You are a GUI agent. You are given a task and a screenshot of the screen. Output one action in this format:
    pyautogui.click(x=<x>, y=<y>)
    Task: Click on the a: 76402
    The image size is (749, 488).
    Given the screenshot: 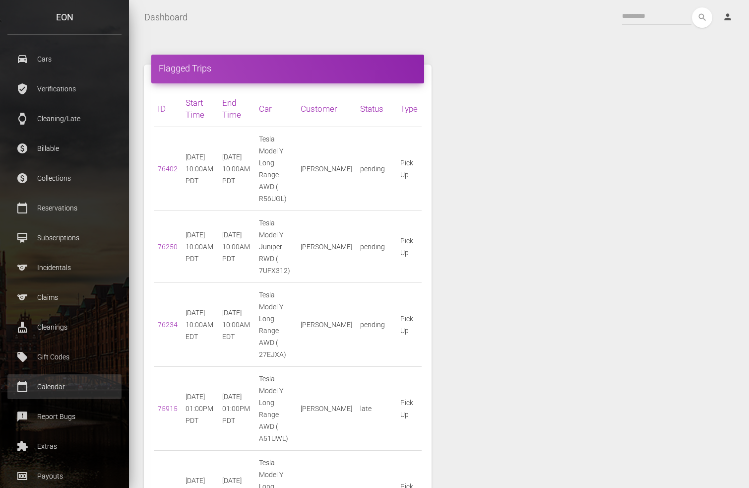 What is the action you would take?
    pyautogui.click(x=168, y=169)
    